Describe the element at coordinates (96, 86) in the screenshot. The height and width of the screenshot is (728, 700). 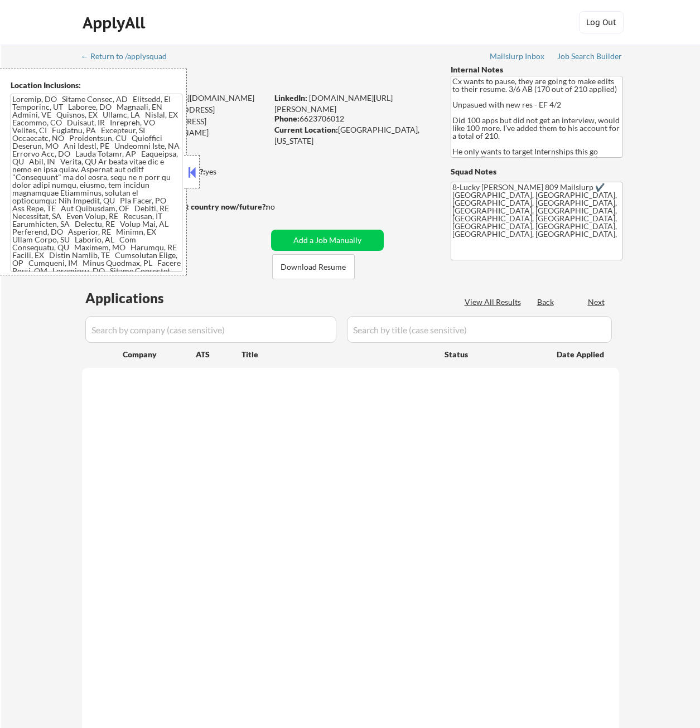
I see `div: Location Inclusions:` at that location.